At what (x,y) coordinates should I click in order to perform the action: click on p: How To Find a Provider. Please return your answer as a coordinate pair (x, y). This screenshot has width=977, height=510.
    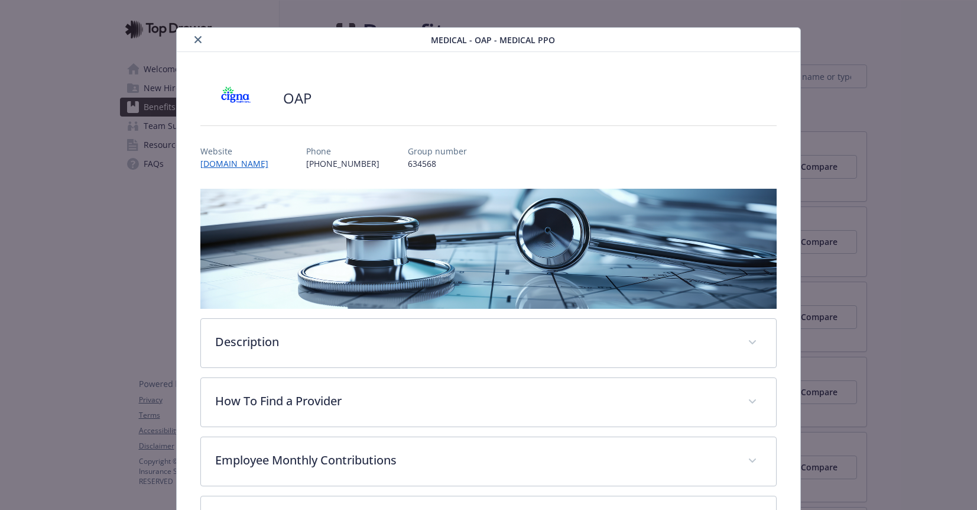
    Looking at the image, I should click on (475, 401).